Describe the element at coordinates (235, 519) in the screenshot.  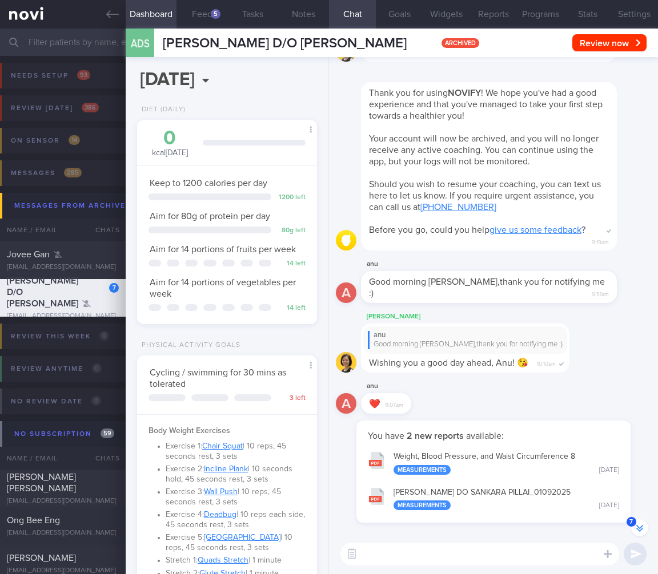
I see `li: Exercise 4: | 10 reps each side, 45 seconds rest, 3 sets` at that location.